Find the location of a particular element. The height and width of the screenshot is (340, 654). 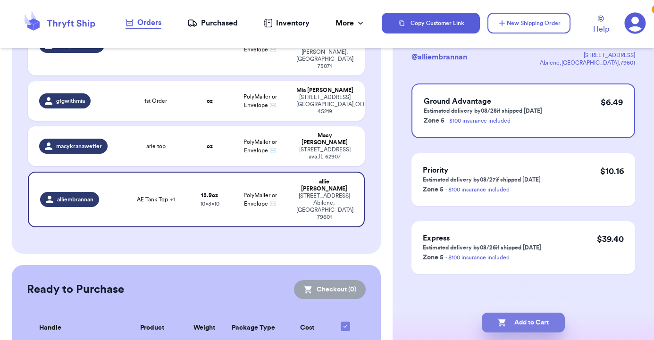

button: Copy Customer Link is located at coordinates (431, 23).